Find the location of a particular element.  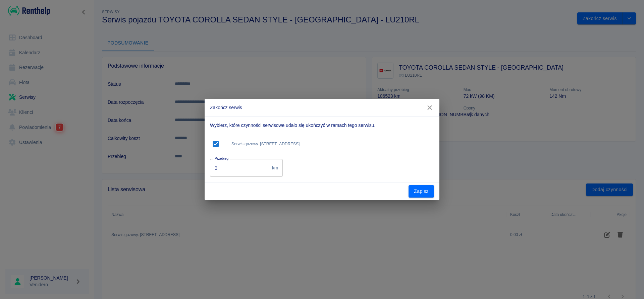

h2: Zakończ serwis is located at coordinates (322, 108).